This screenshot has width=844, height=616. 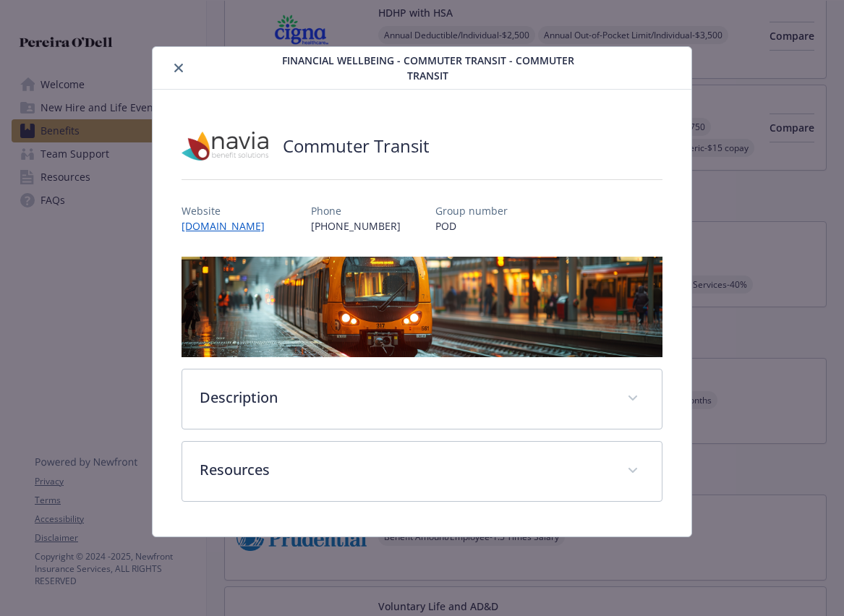 What do you see at coordinates (225, 146) in the screenshot?
I see `img: Navia Benefit Solutions` at bounding box center [225, 146].